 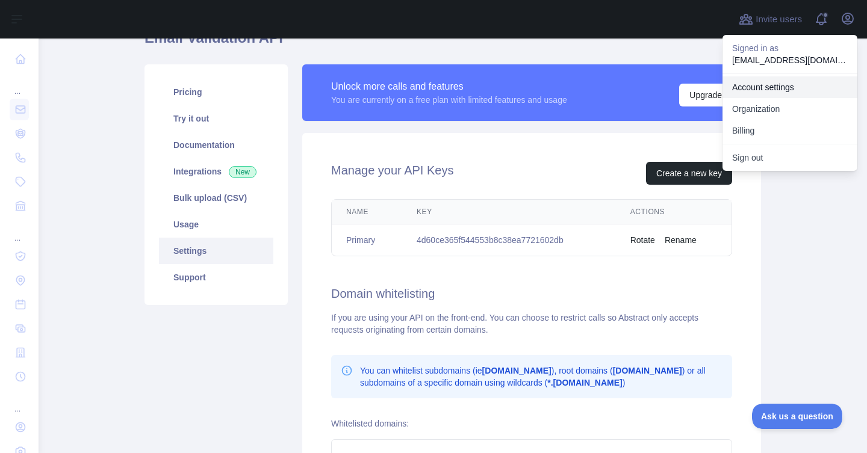 What do you see at coordinates (216, 172) in the screenshot?
I see `a: Integrations New` at bounding box center [216, 172].